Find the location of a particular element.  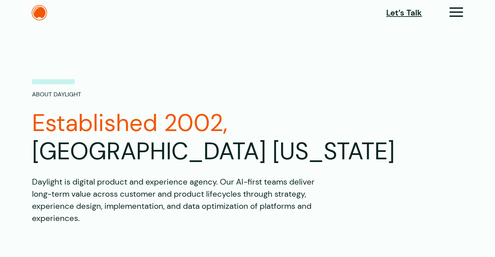

p: Daylight is digital product and experience agency. Our AI-first teams deliver long-term value acr... is located at coordinates (180, 200).